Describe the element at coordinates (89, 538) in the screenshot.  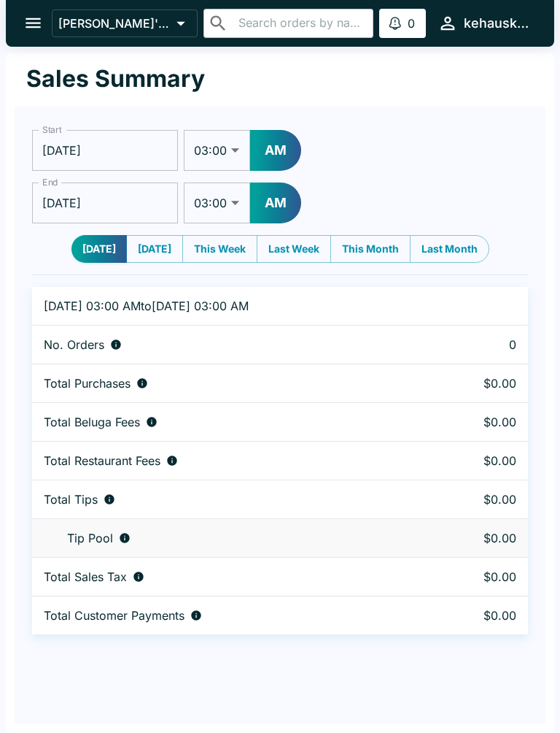
I see `p: Tip Pool` at that location.